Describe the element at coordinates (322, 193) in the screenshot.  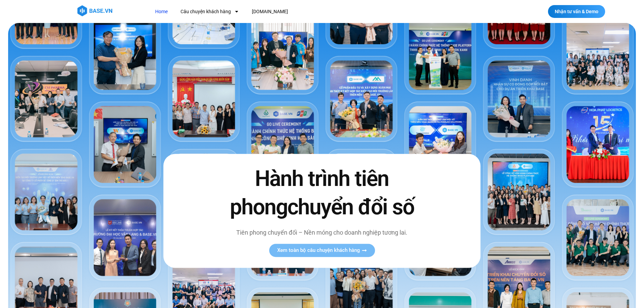
I see `h2: Hành trình tiên phong` at that location.